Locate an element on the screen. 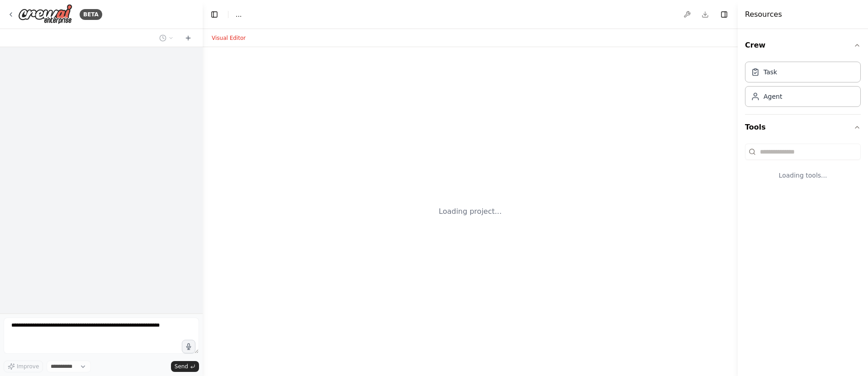 The width and height of the screenshot is (868, 376). div: Loading tools... is located at coordinates (803, 175).